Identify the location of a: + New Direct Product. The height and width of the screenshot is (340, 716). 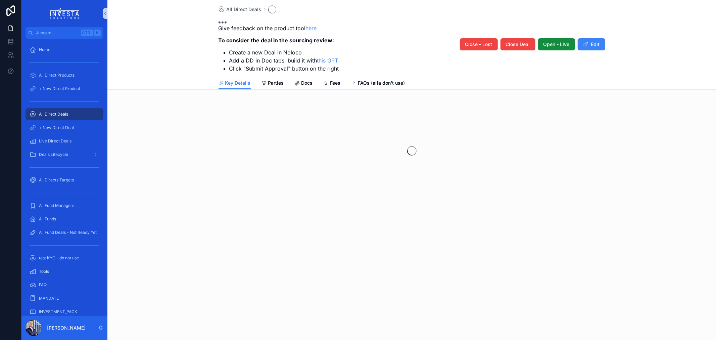
(64, 89).